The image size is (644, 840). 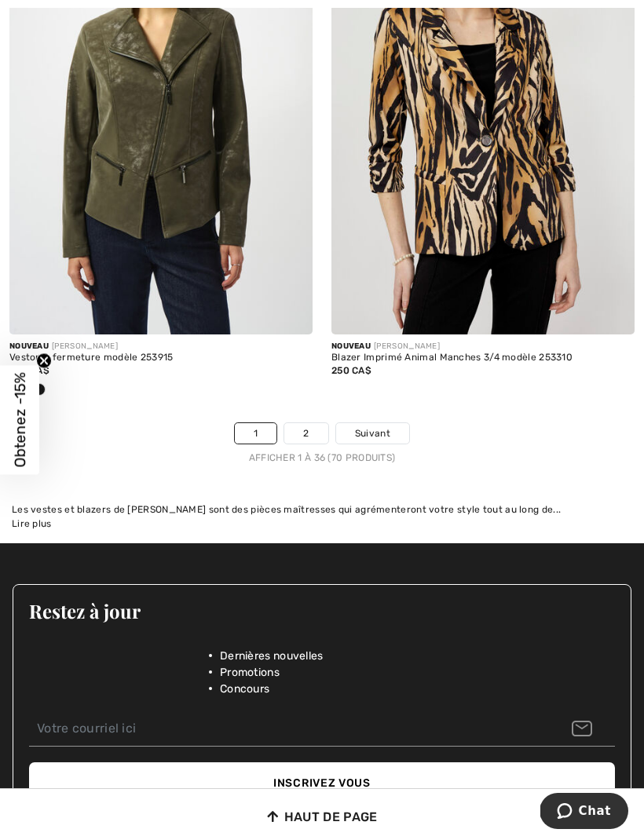 What do you see at coordinates (250, 671) in the screenshot?
I see `span: Promotions` at bounding box center [250, 671].